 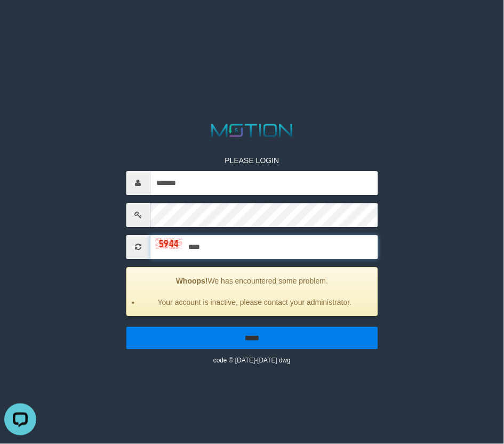 What do you see at coordinates (252, 292) in the screenshot?
I see `div: We has encountered some problem.` at bounding box center [252, 292].